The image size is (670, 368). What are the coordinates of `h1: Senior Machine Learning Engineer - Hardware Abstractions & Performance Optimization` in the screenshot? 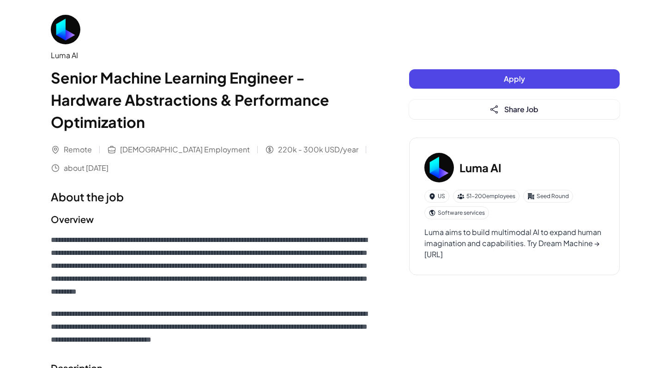 It's located at (211, 100).